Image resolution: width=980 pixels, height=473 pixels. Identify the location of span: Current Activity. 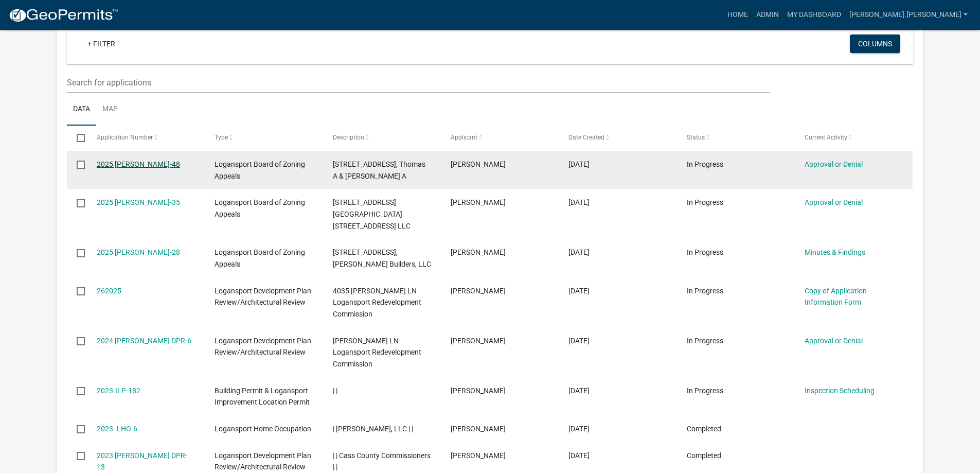
(825, 138).